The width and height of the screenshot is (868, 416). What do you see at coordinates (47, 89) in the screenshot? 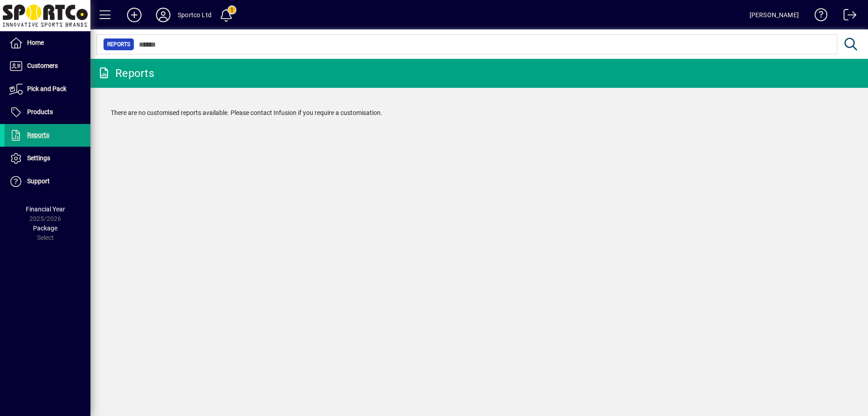
I see `span: Pick and Pack` at bounding box center [47, 89].